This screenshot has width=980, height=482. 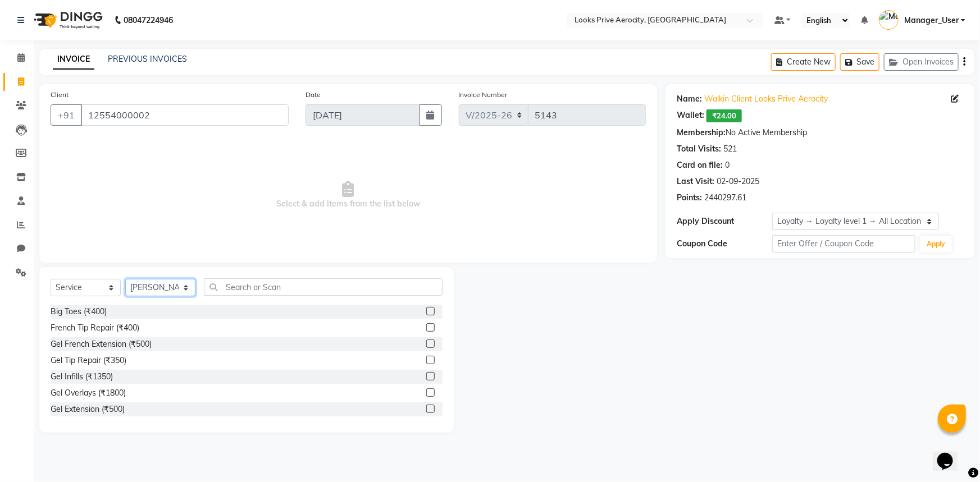 I want to click on input: Search or Scan, so click(x=323, y=287).